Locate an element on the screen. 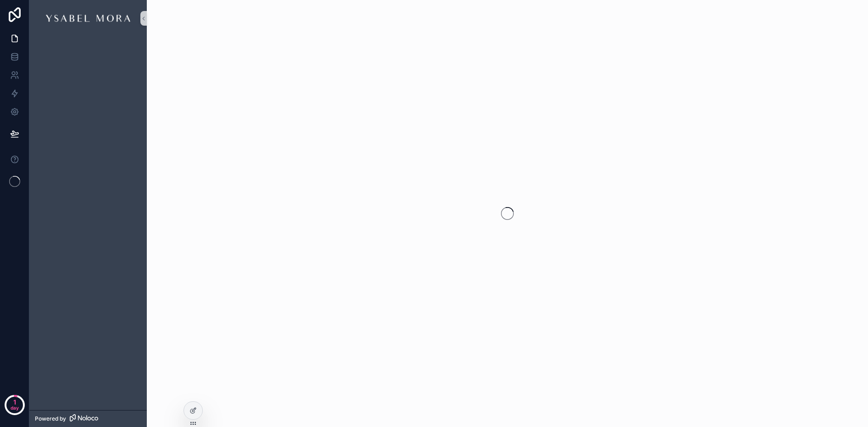  p: 1 is located at coordinates (14, 402).